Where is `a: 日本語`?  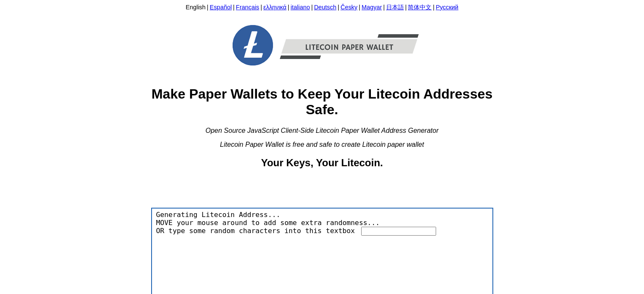
a: 日本語 is located at coordinates (395, 7).